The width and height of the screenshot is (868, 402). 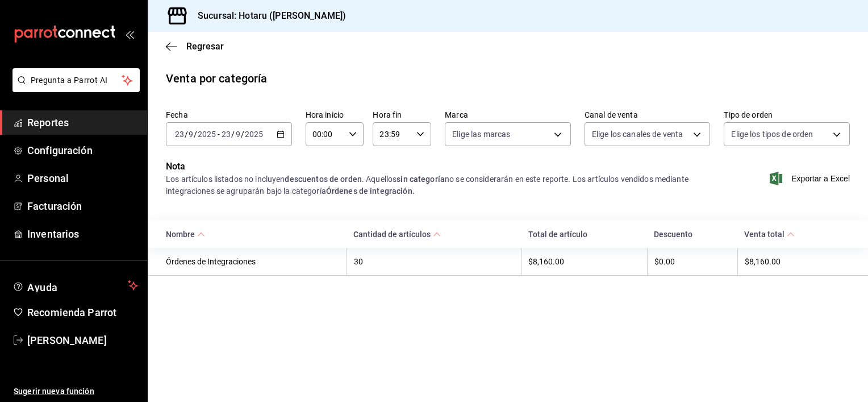 I want to click on div: Nombre, so click(x=180, y=234).